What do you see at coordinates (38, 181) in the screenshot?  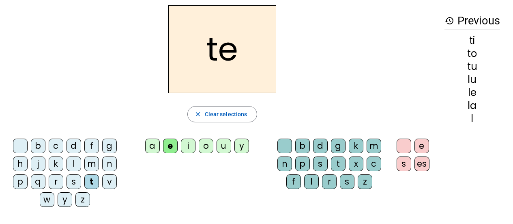 I see `div: q` at bounding box center [38, 181].